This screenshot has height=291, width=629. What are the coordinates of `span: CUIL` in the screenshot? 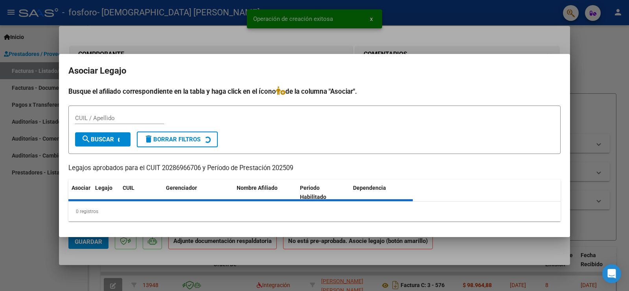 It's located at (129, 188).